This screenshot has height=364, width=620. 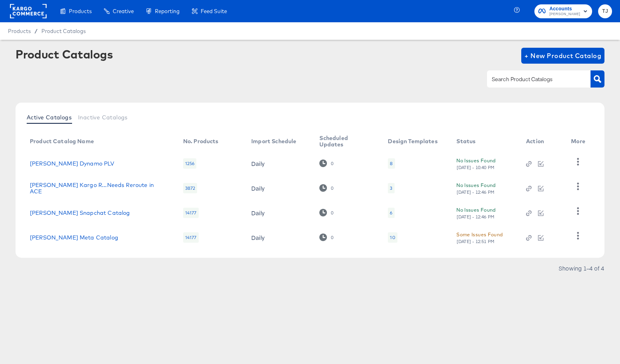 I want to click on div: Product Catalog Name, so click(x=62, y=141).